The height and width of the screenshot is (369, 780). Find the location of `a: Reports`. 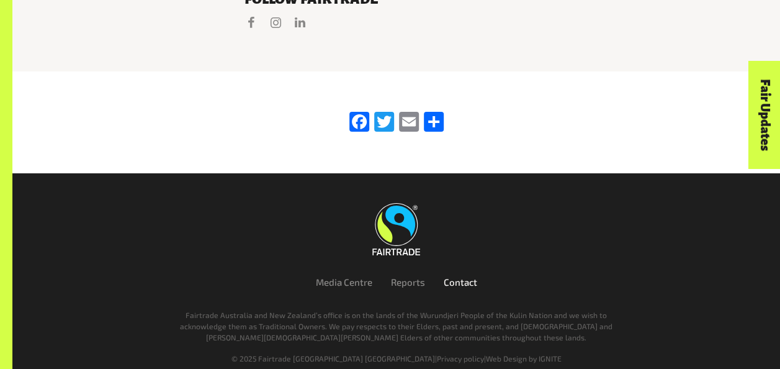

a: Reports is located at coordinates (408, 282).